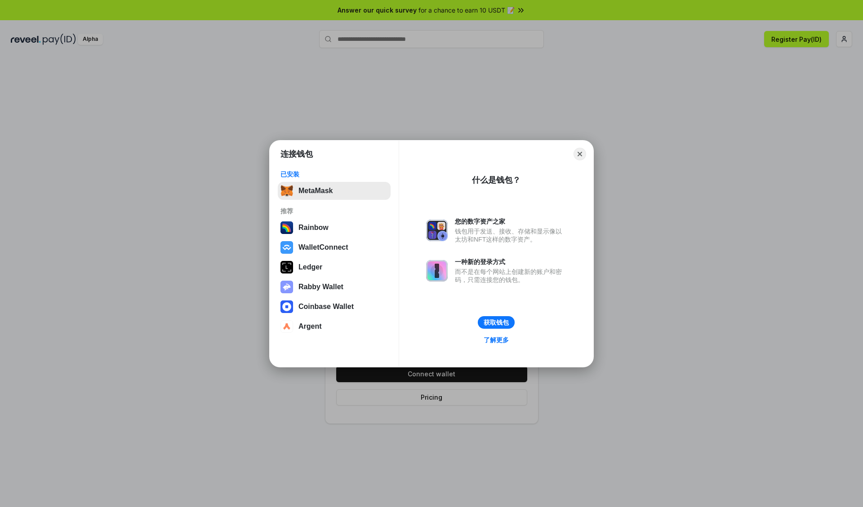 The height and width of the screenshot is (507, 863). I want to click on div: 推荐, so click(334, 211).